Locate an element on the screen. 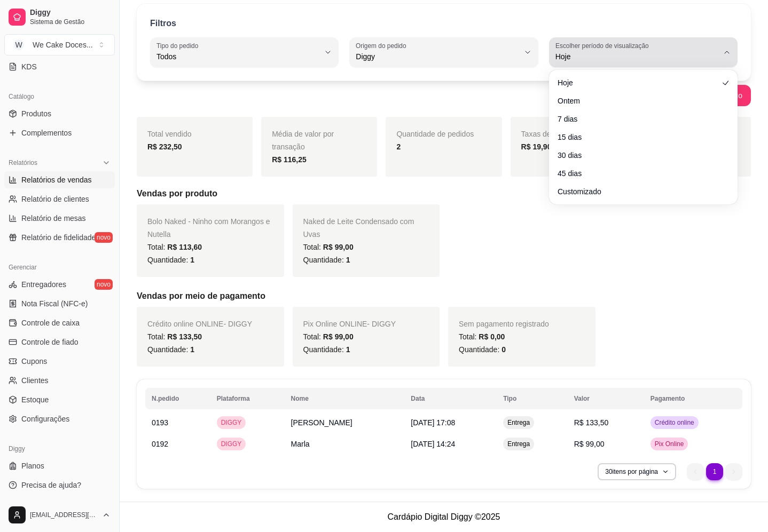 The image size is (768, 532). label: Tipo do pedido is located at coordinates (179, 46).